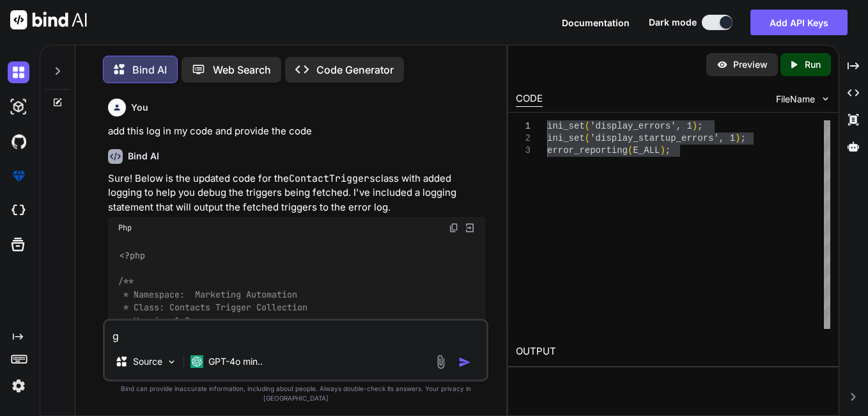  Describe the element at coordinates (454, 228) in the screenshot. I see `img: copy` at that location.